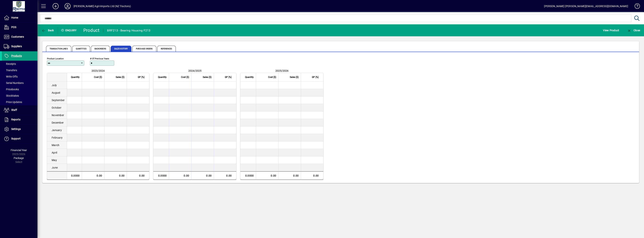 The width and height of the screenshot is (644, 238). What do you see at coordinates (48, 30) in the screenshot?
I see `button: Back` at bounding box center [48, 30].